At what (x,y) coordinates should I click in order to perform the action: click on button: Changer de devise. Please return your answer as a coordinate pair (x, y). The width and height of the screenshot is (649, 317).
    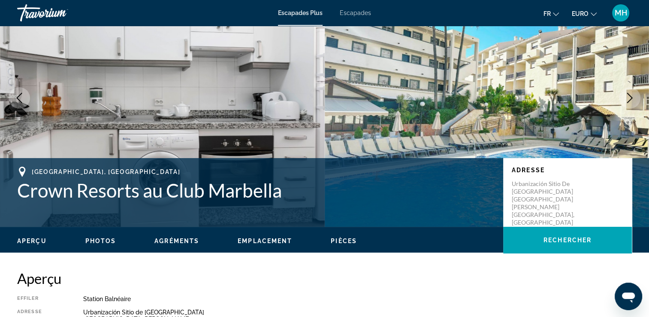
    Looking at the image, I should click on (584, 13).